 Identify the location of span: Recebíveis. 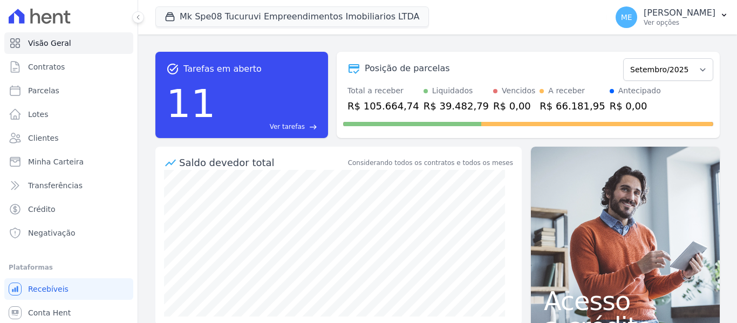
(48, 289).